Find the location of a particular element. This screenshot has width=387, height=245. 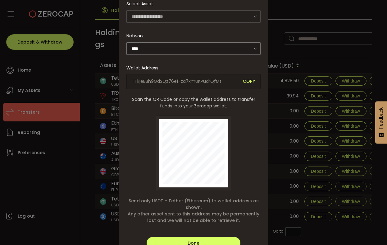

span: COPY is located at coordinates (249, 81).